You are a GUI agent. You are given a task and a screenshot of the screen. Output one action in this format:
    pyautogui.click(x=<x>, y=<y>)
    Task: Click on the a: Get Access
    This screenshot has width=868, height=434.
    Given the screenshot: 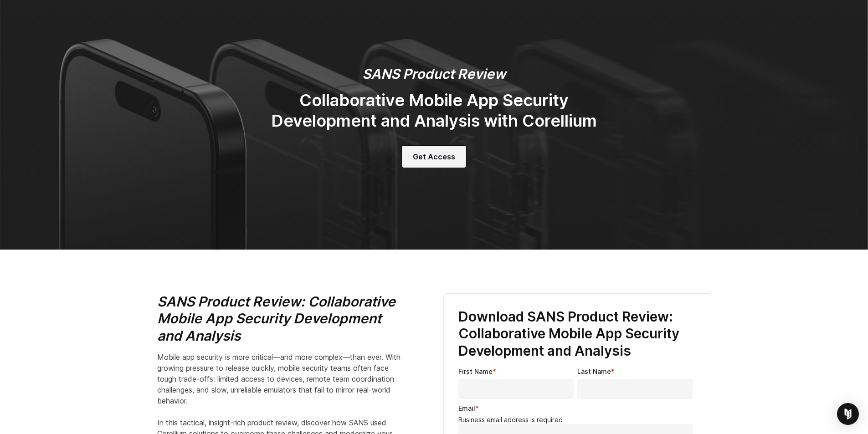 What is the action you would take?
    pyautogui.click(x=434, y=157)
    